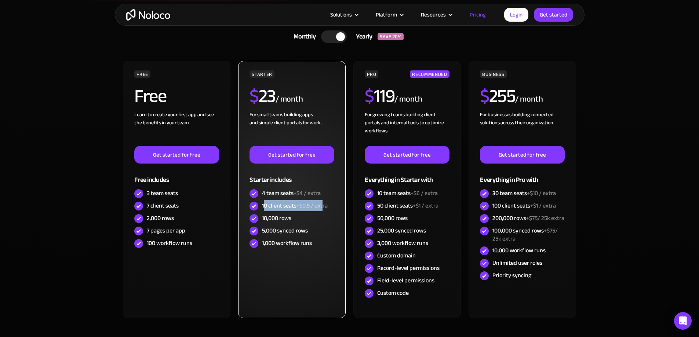 Image resolution: width=699 pixels, height=337 pixels. I want to click on div: For small teams building apps and simple client portals for work. ‍, so click(292, 128).